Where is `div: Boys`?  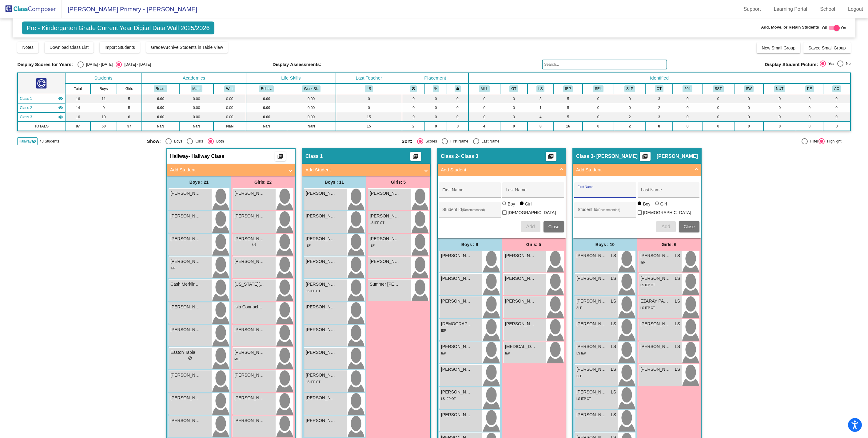
div: Boys is located at coordinates (177, 141).